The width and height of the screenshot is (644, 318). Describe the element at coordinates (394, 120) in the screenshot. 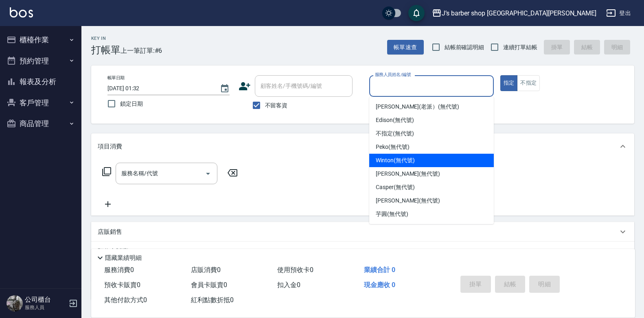

I see `span: Edison (無代號)` at that location.